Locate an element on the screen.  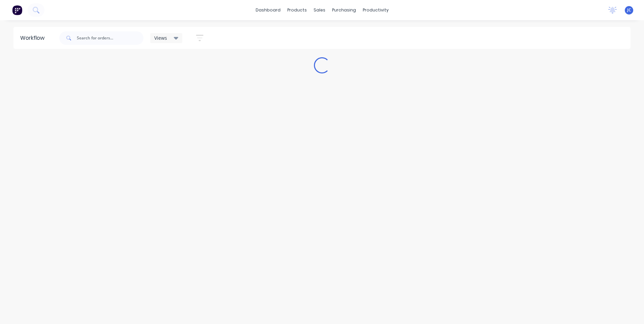
img: Factory is located at coordinates (17, 10).